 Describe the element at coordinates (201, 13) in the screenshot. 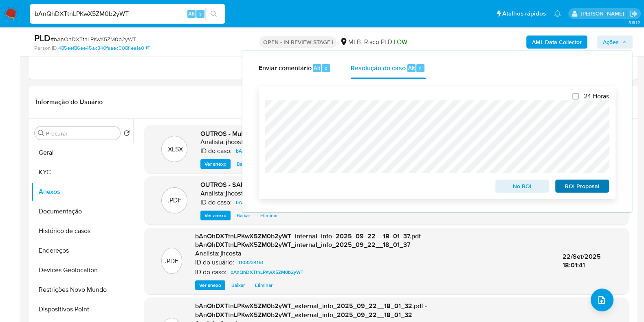

I see `span: s` at that location.